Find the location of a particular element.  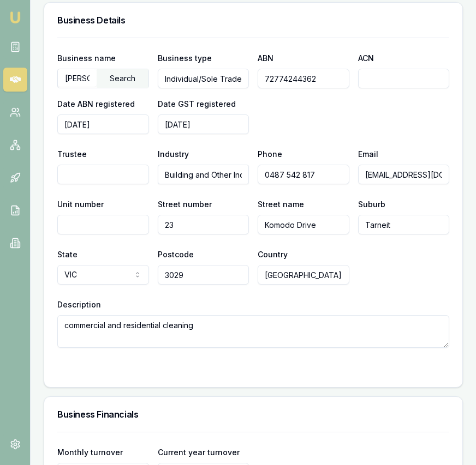

img: emu-icon-u.png is located at coordinates (15, 18).